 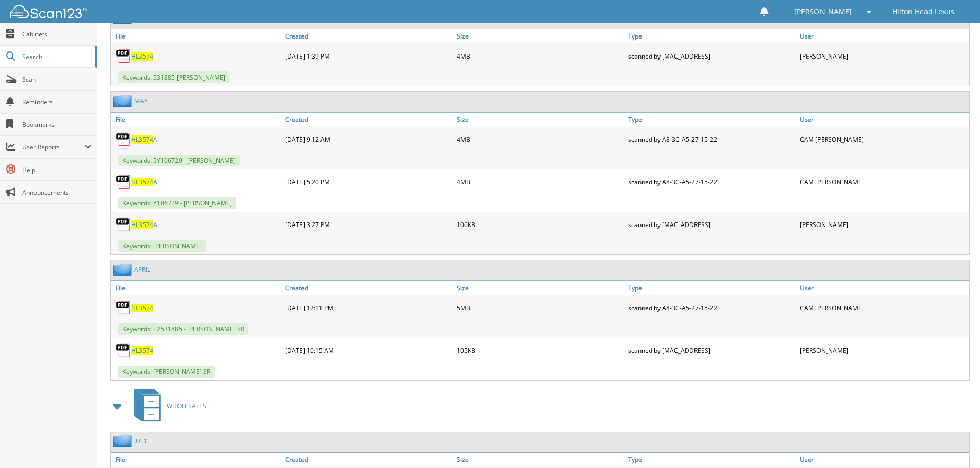 What do you see at coordinates (141, 441) in the screenshot?
I see `a: JULY` at bounding box center [141, 441].